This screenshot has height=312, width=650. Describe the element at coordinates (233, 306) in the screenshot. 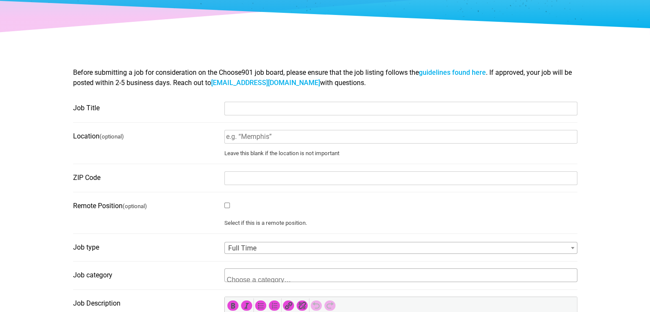

I see `div: Bold (Ctrl+B)` at that location.